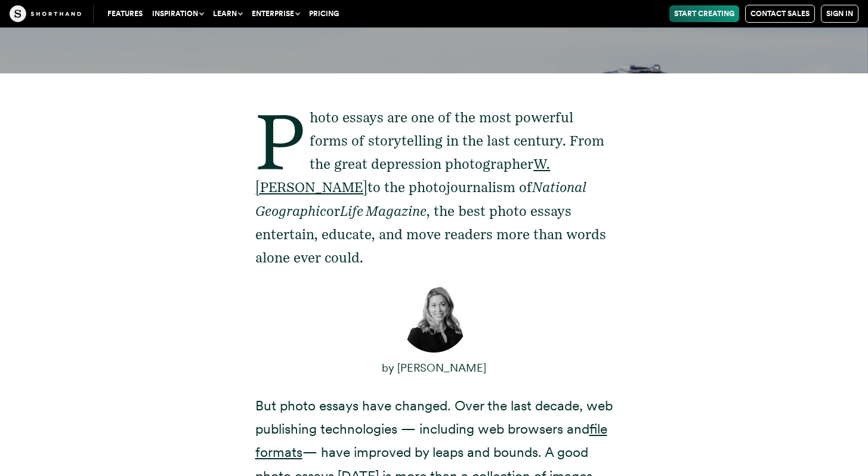  What do you see at coordinates (704, 13) in the screenshot?
I see `a: Start Creating` at bounding box center [704, 13].